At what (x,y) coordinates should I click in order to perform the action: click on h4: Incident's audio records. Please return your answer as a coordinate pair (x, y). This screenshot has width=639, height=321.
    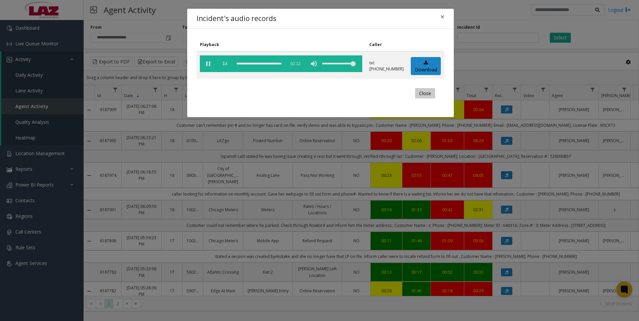
    Looking at the image, I should click on (236, 19).